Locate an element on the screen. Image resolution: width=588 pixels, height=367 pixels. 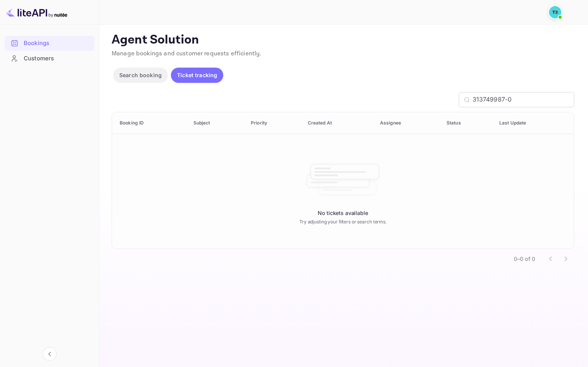
th: Status is located at coordinates (467, 123).